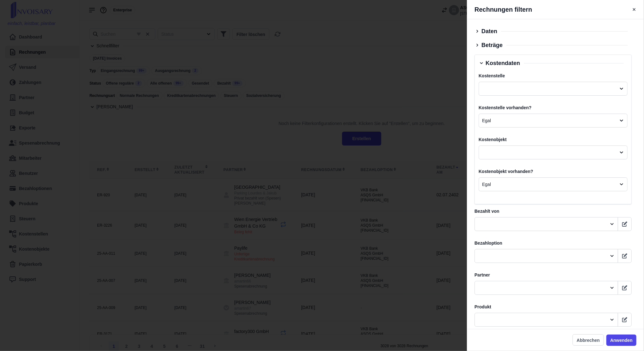  What do you see at coordinates (553, 171) in the screenshot?
I see `label: Kostenobjekt vorhanden?` at bounding box center [553, 171].